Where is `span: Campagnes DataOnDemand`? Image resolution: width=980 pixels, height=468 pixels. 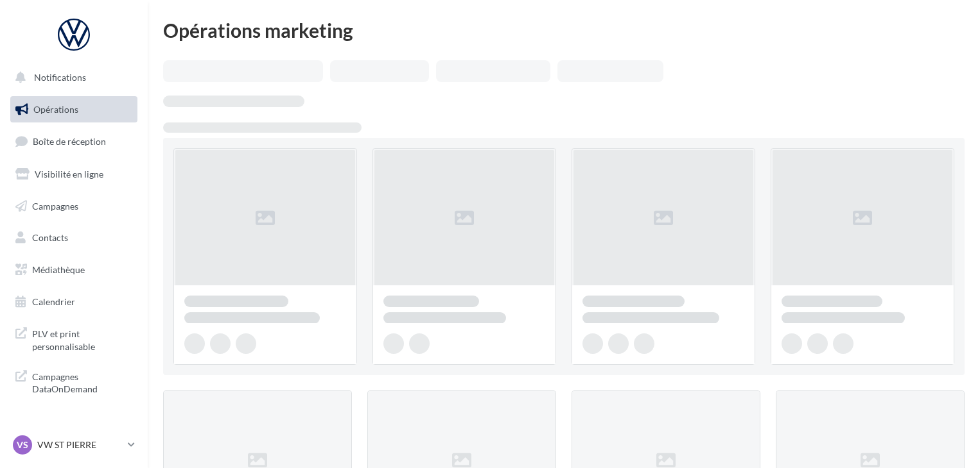
span: Campagnes DataOnDemand is located at coordinates (82, 381).